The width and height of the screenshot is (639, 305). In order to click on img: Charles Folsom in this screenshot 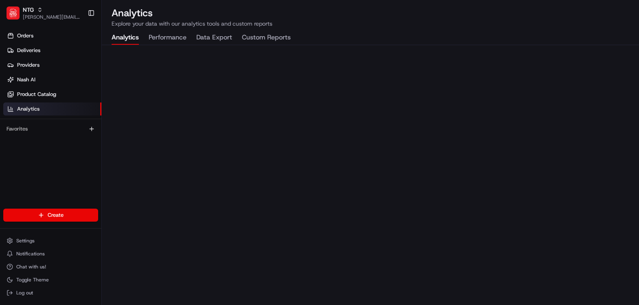, I will do `click(15, 147)`.